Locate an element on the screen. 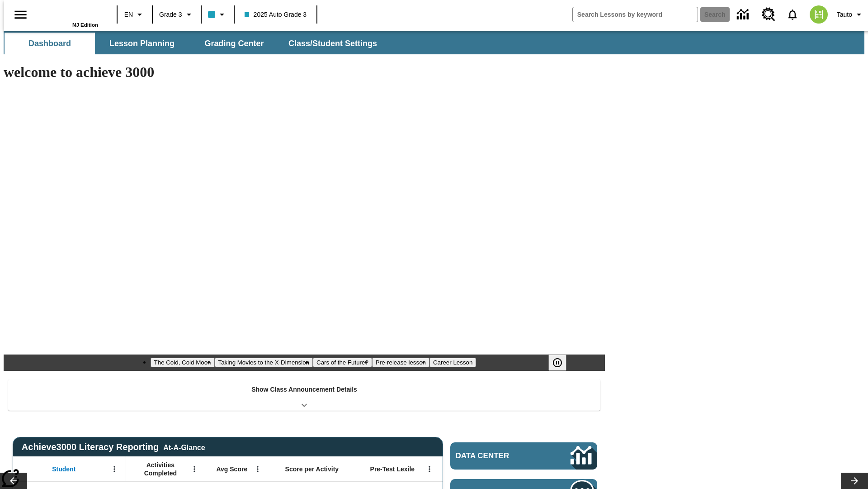  button: Select a new avatar is located at coordinates (819, 15).